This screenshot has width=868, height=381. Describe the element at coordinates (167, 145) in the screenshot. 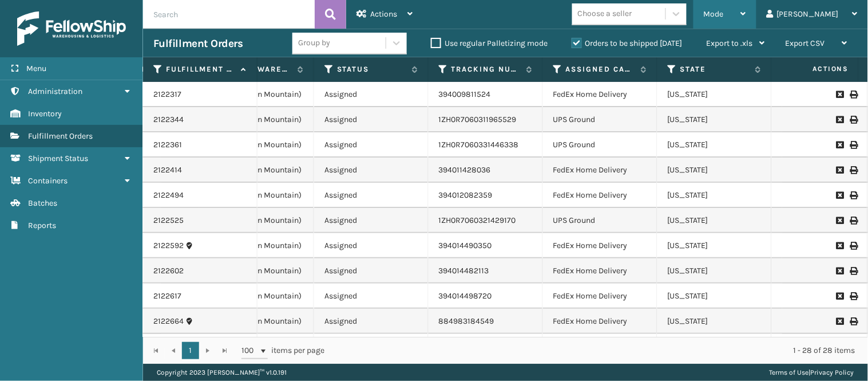

I see `a: 2122361` at that location.